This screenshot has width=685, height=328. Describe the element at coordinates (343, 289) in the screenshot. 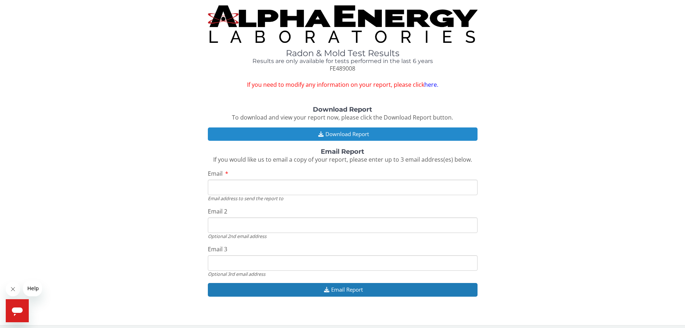

I see `button: Email Report` at that location.